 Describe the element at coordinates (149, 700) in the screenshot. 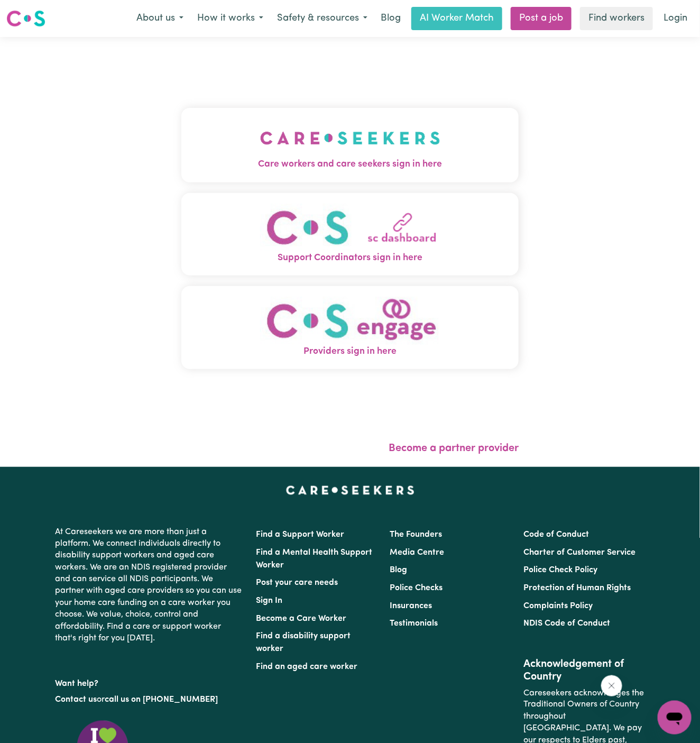

I see `p: or` at that location.